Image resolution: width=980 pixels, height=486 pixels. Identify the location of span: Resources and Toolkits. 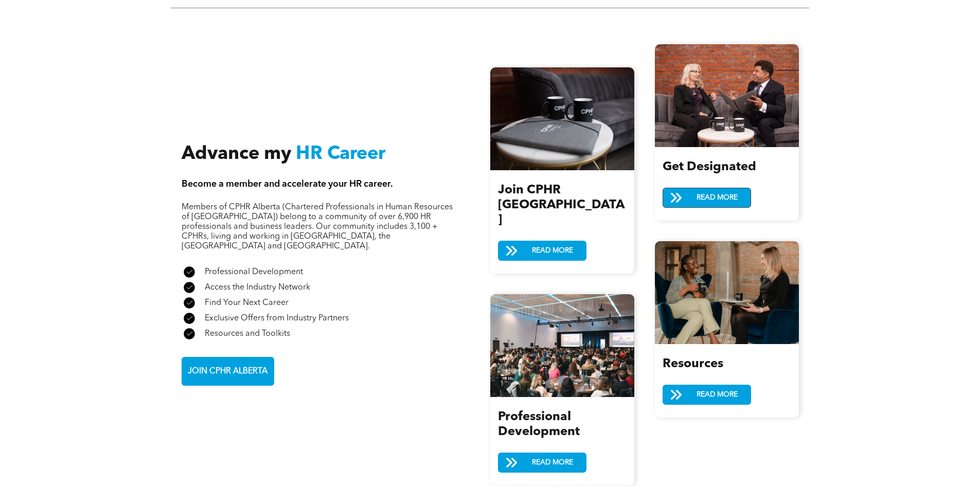
(248, 334).